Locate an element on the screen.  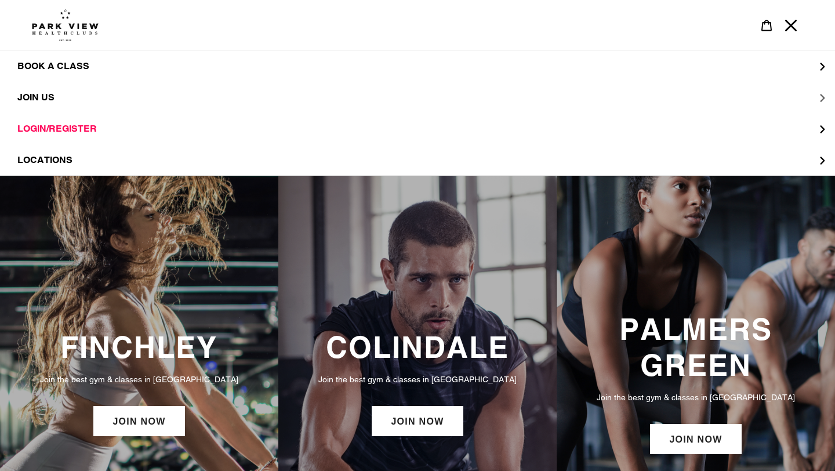
h3: COLINDALE is located at coordinates (417, 347).